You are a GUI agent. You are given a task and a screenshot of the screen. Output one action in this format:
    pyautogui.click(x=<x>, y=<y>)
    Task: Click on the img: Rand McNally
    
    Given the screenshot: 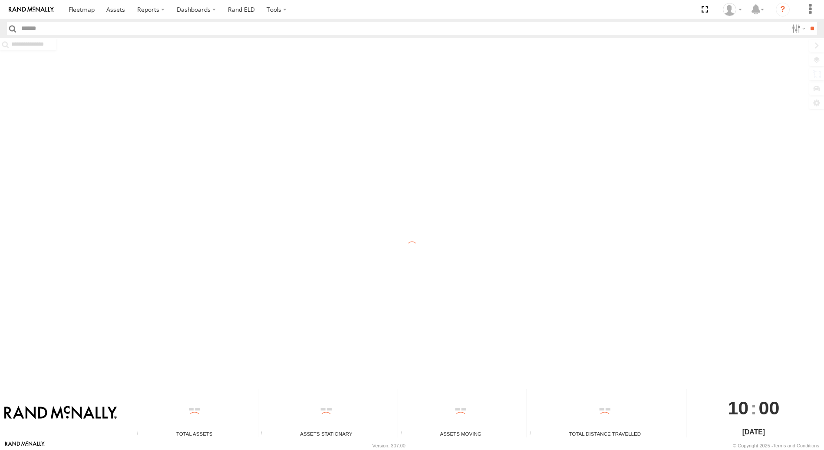 What is the action you would take?
    pyautogui.click(x=60, y=413)
    